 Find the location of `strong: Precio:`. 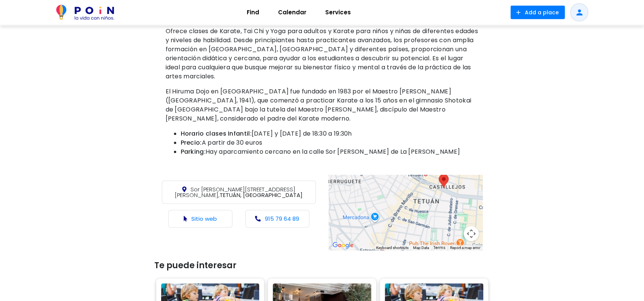

strong: Precio: is located at coordinates (191, 142).